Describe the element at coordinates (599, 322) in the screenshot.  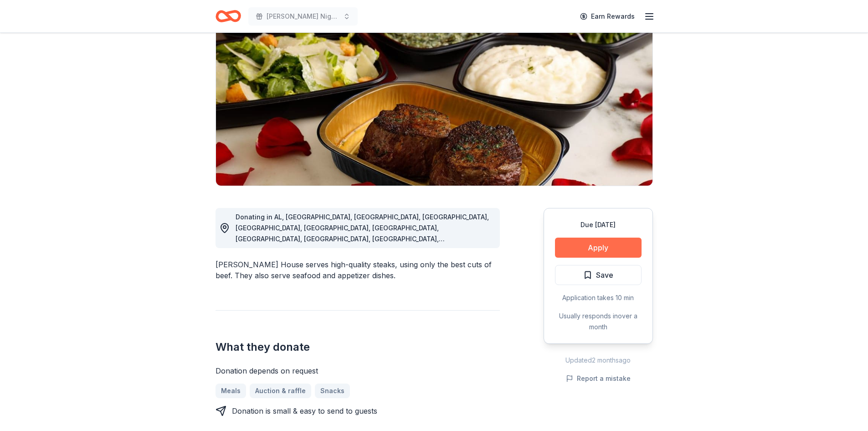
I see `div: Usually responds in over a month` at that location.